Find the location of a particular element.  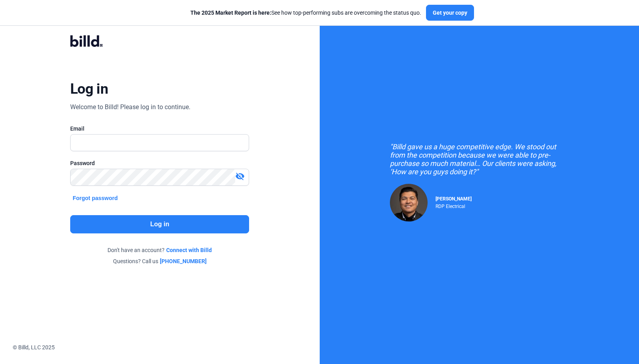

button: Get your copy is located at coordinates (450, 13).